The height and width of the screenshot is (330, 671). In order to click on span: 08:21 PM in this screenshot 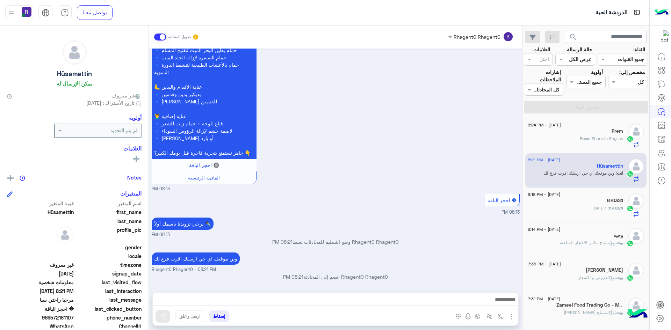, I will do `click(293, 277)`.